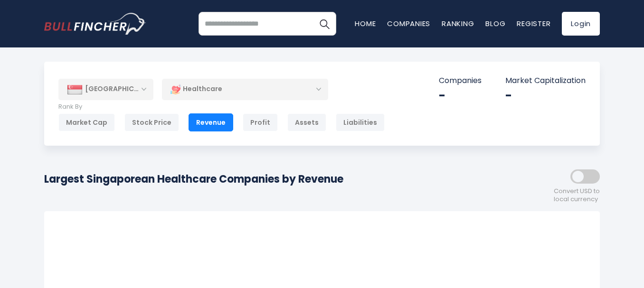 The image size is (644, 288). Describe the element at coordinates (86, 122) in the screenshot. I see `div: Market Cap` at that location.